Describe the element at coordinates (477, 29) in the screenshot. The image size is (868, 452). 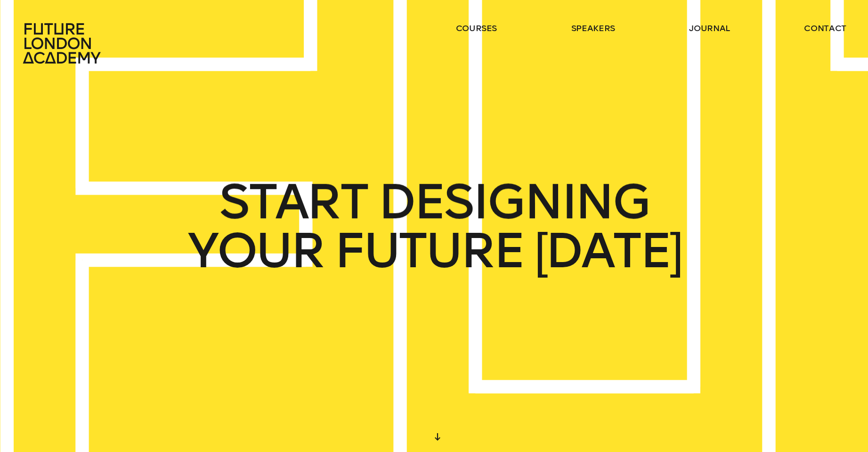
I see `a: courses` at that location.